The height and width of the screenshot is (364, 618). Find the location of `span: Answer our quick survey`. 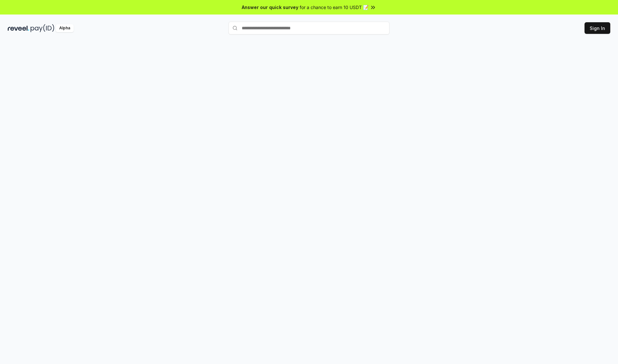

span: Answer our quick survey is located at coordinates (270, 7).